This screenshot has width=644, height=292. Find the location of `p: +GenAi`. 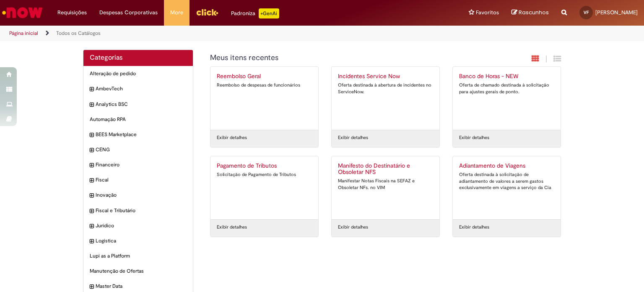

p: +GenAi is located at coordinates (269, 14).